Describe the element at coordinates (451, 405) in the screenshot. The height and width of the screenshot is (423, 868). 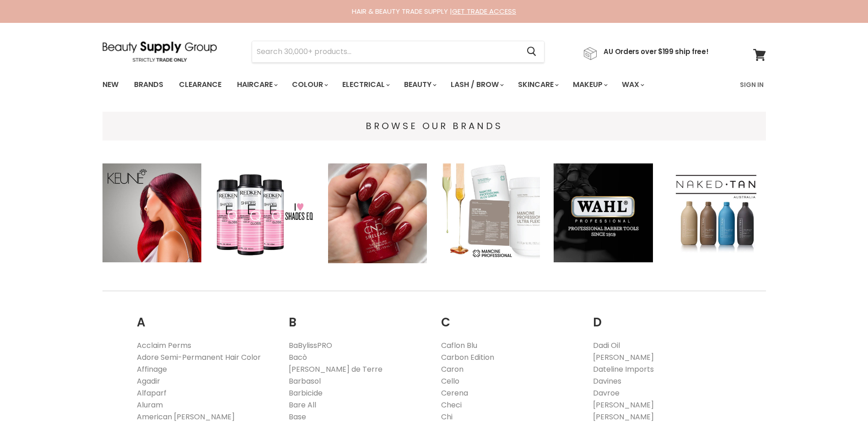
I see `a: Checi` at that location.